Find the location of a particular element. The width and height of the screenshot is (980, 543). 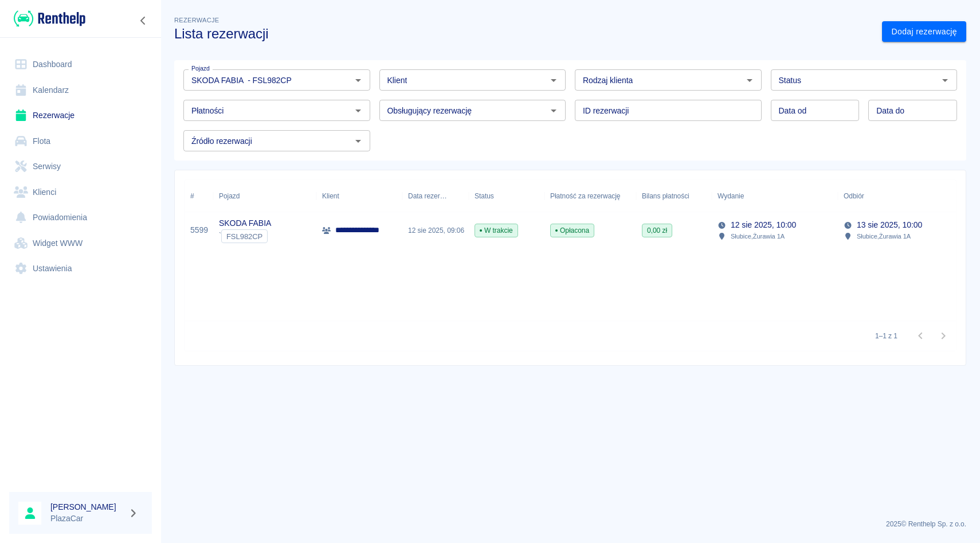

a: Powiadomienia is located at coordinates (80, 217).